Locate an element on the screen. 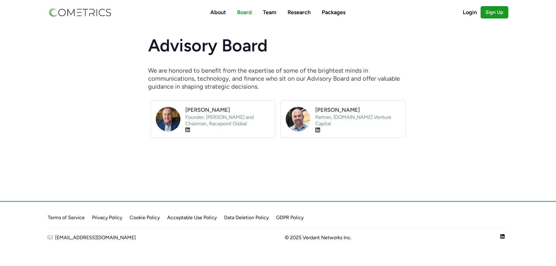 Image resolution: width=556 pixels, height=266 pixels. a: Packages is located at coordinates (334, 12).